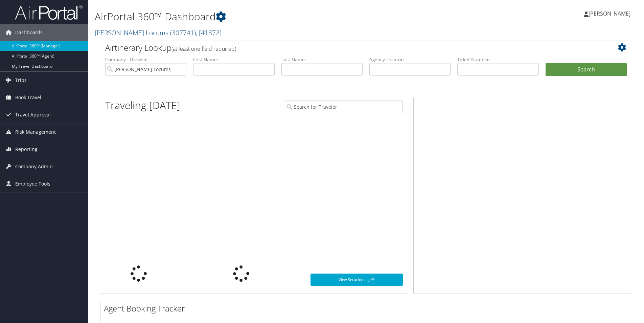 Image resolution: width=644 pixels, height=323 pixels. I want to click on label: Ticket Number:, so click(498, 59).